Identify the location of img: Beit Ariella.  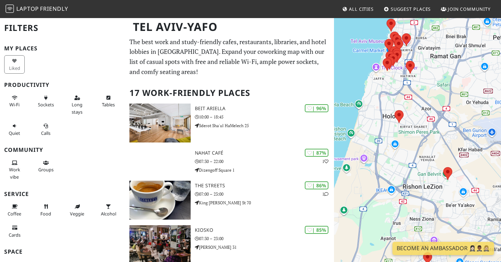
(160, 123).